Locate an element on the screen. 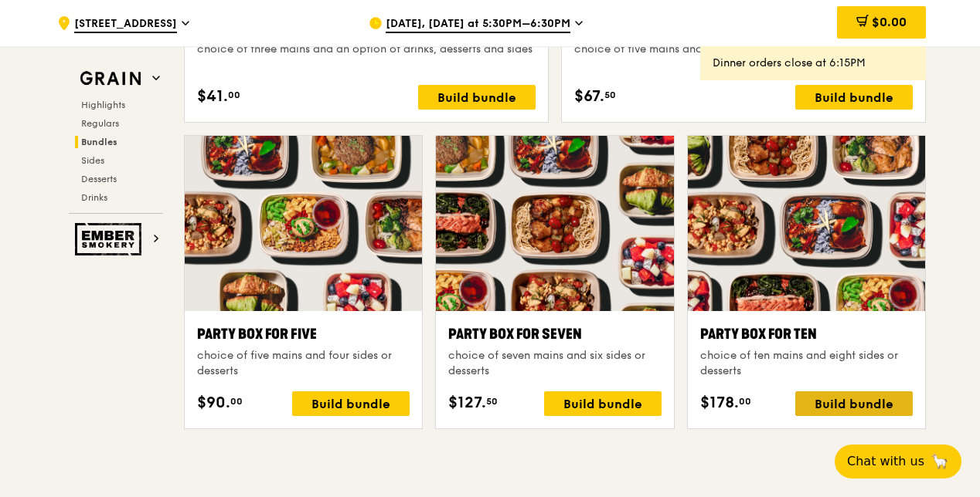  span: Chat with us is located at coordinates (886, 461).